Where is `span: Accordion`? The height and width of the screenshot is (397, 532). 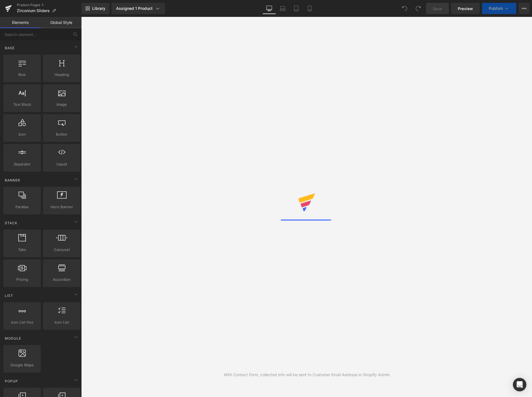
span: Accordion is located at coordinates (62, 279).